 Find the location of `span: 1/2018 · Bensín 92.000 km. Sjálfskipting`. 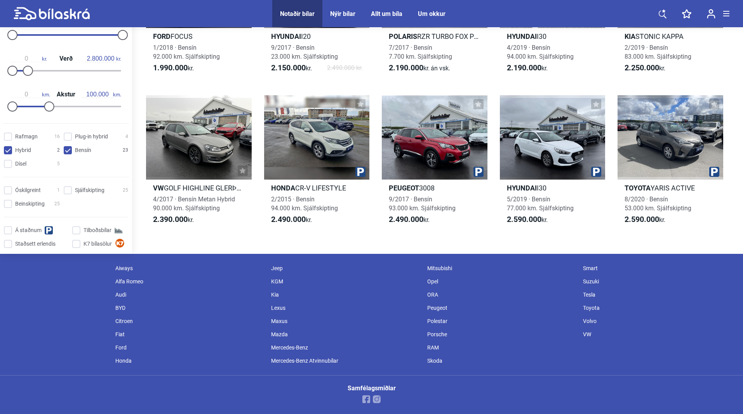

span: 1/2018 · Bensín 92.000 km. Sjálfskipting is located at coordinates (186, 52).